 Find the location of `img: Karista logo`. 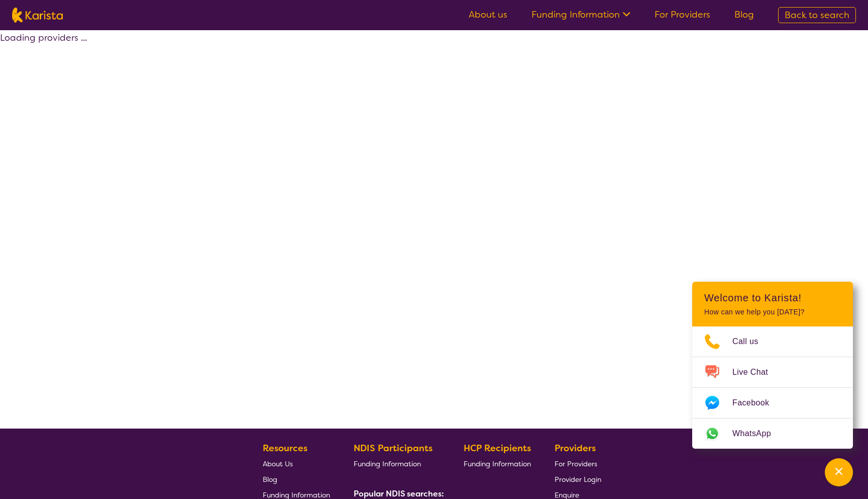

img: Karista logo is located at coordinates (37, 15).